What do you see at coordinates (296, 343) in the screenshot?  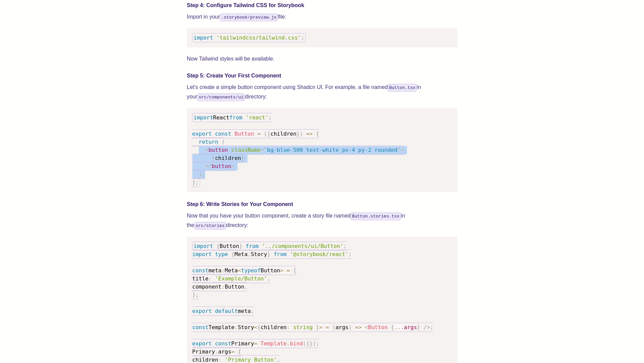 I see `span: bind` at bounding box center [296, 343].